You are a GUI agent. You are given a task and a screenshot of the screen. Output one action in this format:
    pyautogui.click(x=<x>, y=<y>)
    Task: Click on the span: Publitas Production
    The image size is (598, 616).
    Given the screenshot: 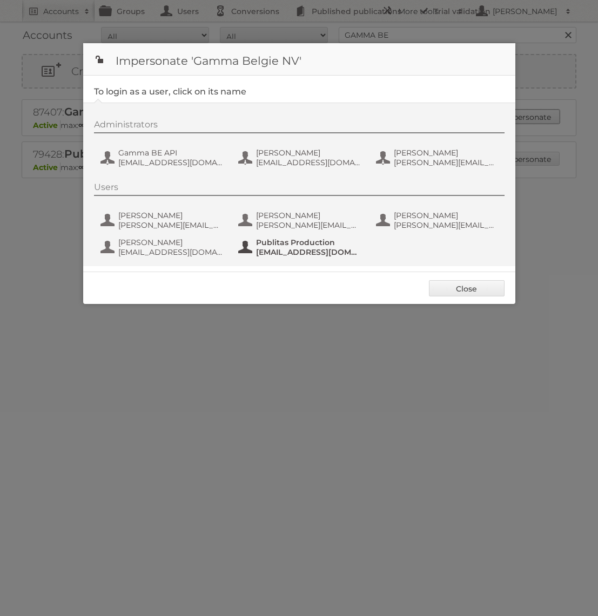 What is the action you would take?
    pyautogui.click(x=308, y=242)
    